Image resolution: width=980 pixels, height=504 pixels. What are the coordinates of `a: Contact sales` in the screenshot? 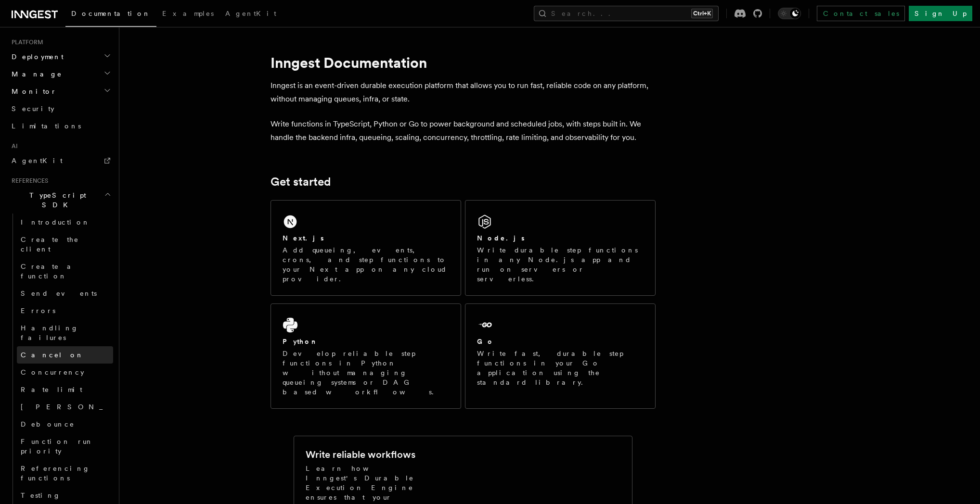 It's located at (861, 14).